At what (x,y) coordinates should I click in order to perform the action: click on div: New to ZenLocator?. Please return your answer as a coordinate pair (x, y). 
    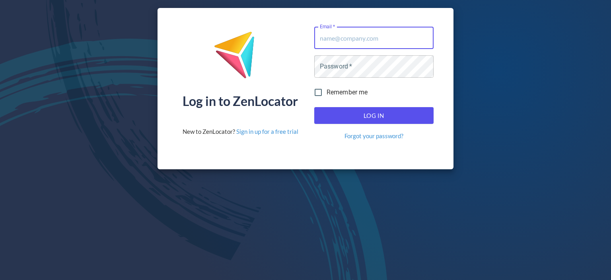
    Looking at the image, I should click on (240, 131).